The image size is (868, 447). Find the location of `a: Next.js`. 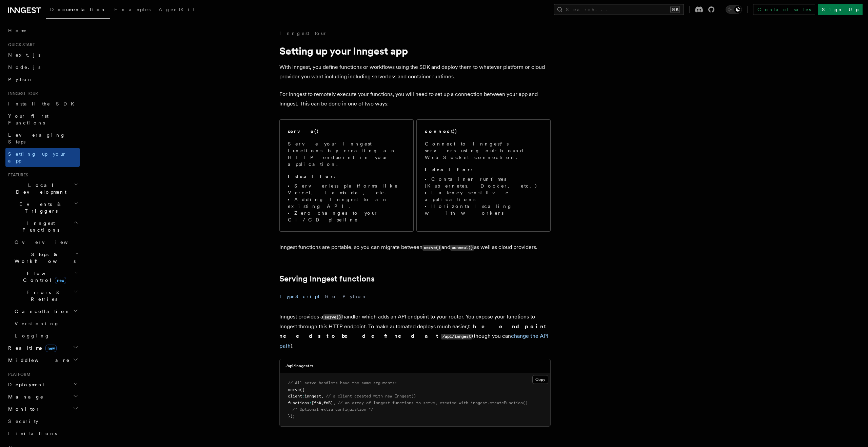

a: Next.js is located at coordinates (42, 55).